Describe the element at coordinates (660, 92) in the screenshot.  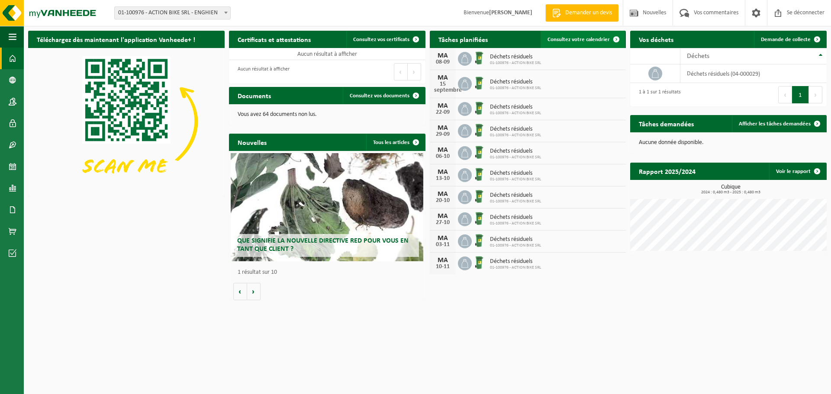
I see `font: 1 à 1 sur 1 résultats` at that location.